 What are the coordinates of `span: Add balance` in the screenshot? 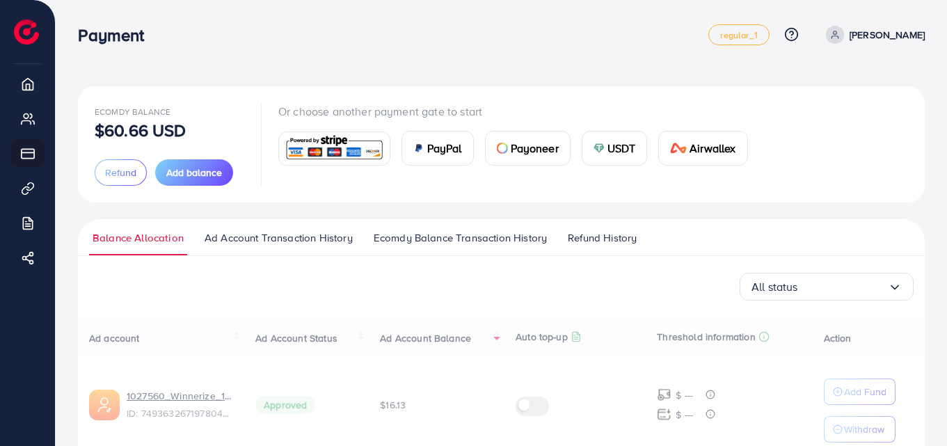 It's located at (194, 172).